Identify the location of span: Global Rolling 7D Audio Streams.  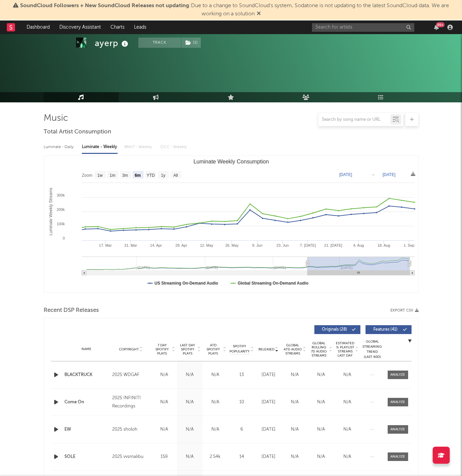
(319, 349).